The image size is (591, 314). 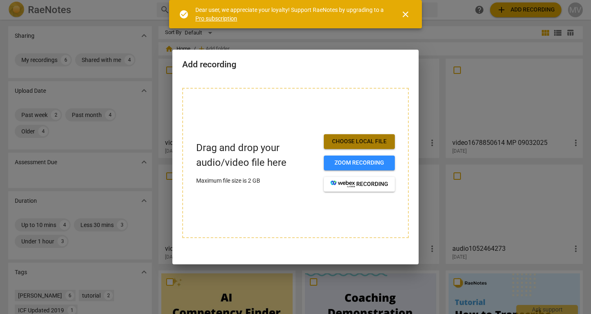 What do you see at coordinates (256, 180) in the screenshot?
I see `p: Maximum file size is 2 GB` at bounding box center [256, 180].